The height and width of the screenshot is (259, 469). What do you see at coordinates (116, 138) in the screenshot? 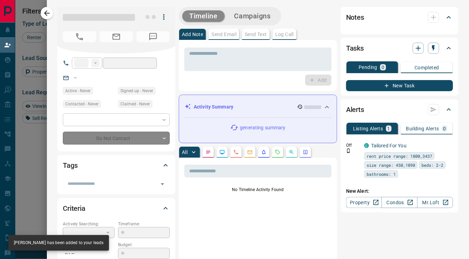
I see `div: Do Not Contact` at bounding box center [116, 138].